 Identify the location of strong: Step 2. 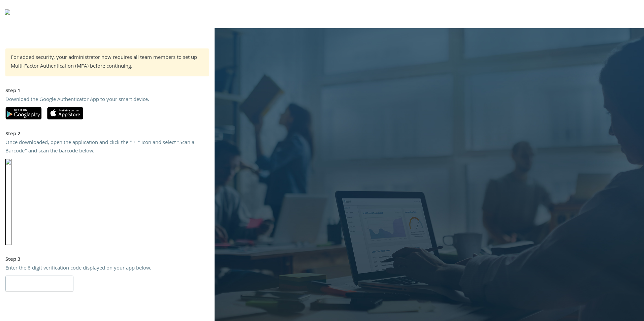
(13, 134).